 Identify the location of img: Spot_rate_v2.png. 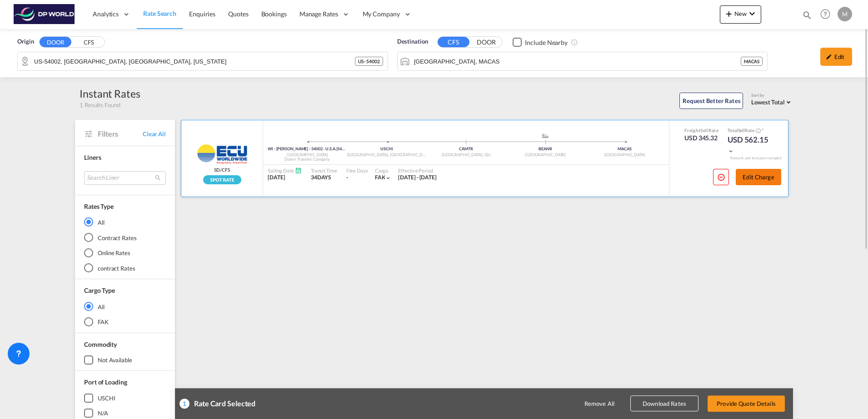
(222, 180).